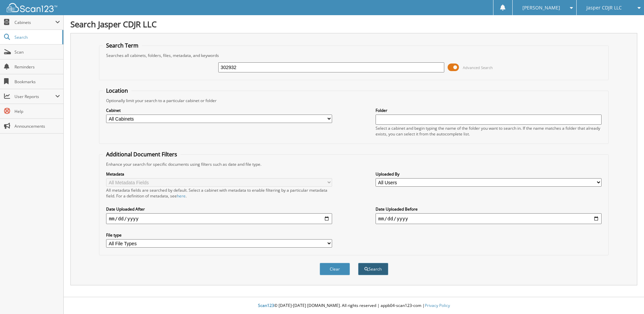  Describe the element at coordinates (489, 174) in the screenshot. I see `label: Uploaded By` at that location.